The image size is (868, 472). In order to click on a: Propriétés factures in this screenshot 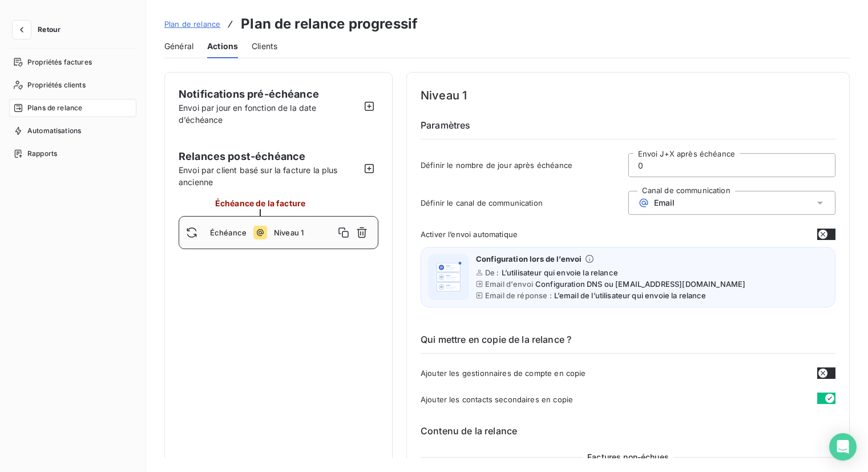, I will do `click(73, 62)`.